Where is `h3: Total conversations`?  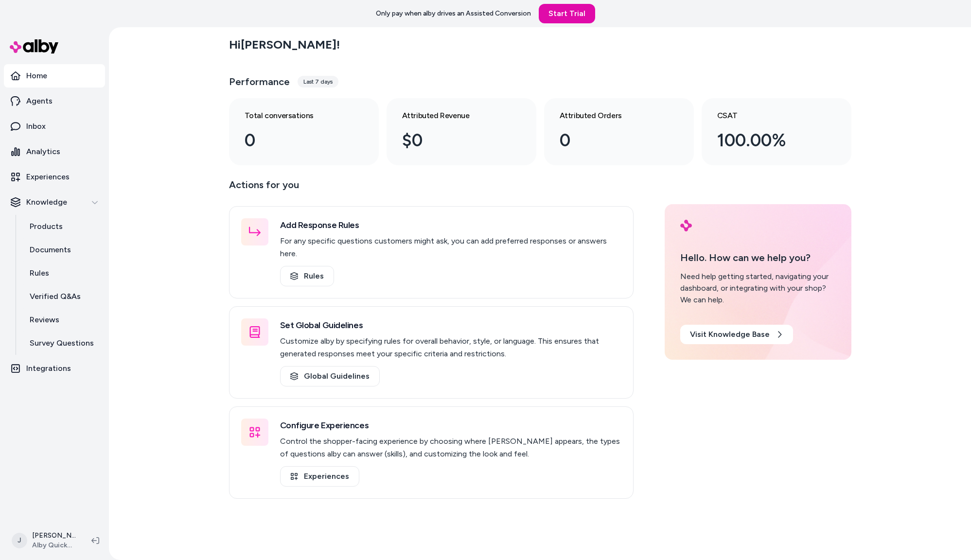
h3: Total conversations is located at coordinates (296, 116).